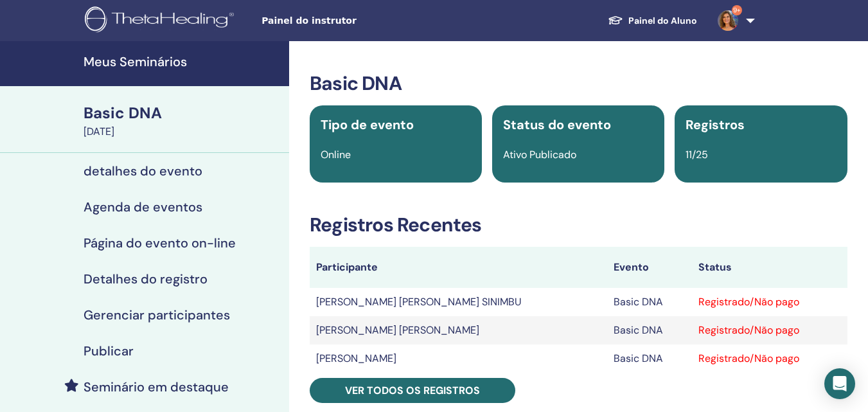  What do you see at coordinates (159, 243) in the screenshot?
I see `h4: Página do evento on-line` at bounding box center [159, 243].